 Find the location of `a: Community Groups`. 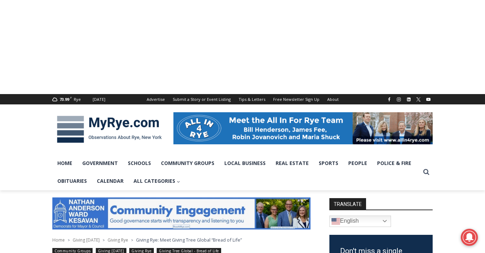

a: Community Groups is located at coordinates (187, 163).